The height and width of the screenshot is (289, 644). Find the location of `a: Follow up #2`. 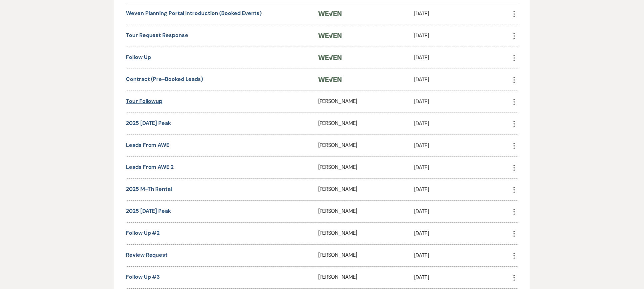

a: Follow up #2 is located at coordinates (142, 233).